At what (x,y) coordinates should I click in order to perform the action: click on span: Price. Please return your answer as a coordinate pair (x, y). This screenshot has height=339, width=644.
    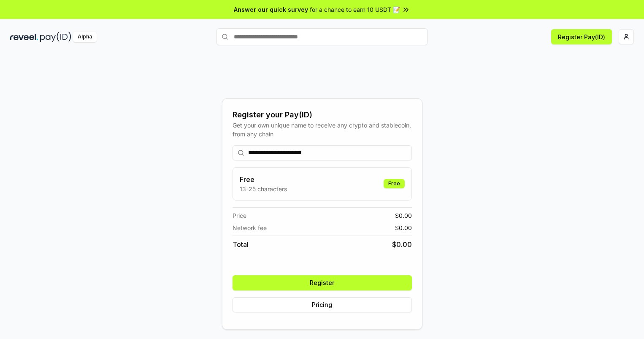
    Looking at the image, I should click on (239, 215).